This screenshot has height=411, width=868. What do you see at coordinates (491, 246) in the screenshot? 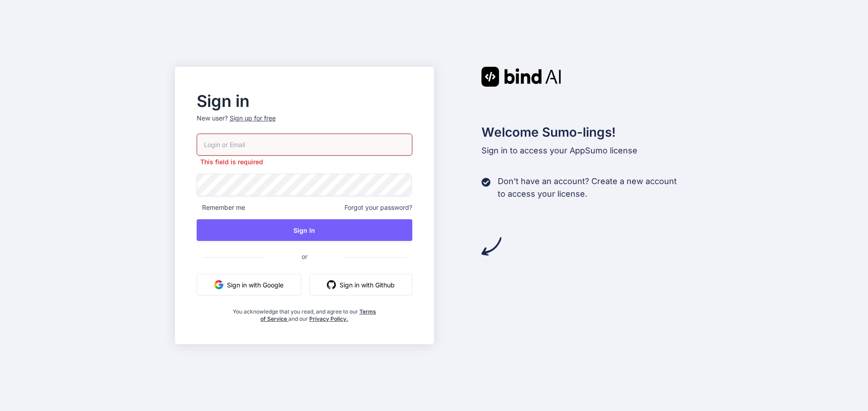
I see `img: arrow` at bounding box center [491, 246].